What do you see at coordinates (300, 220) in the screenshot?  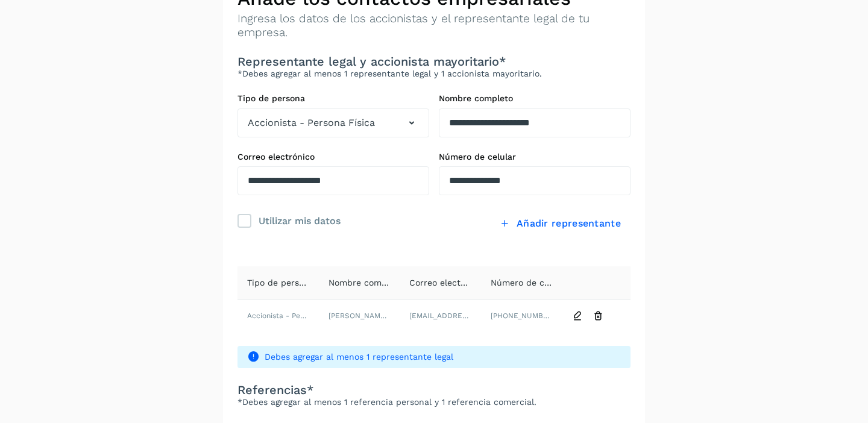 I see `div: Utilizar mis datos` at bounding box center [300, 220].